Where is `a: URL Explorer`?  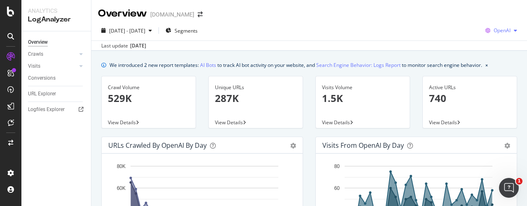 a: URL Explorer is located at coordinates (56, 93).